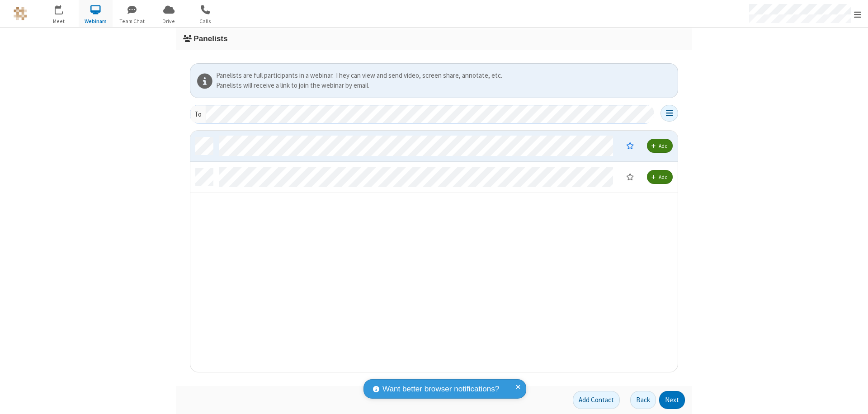  Describe the element at coordinates (671, 400) in the screenshot. I see `button: Next` at that location.